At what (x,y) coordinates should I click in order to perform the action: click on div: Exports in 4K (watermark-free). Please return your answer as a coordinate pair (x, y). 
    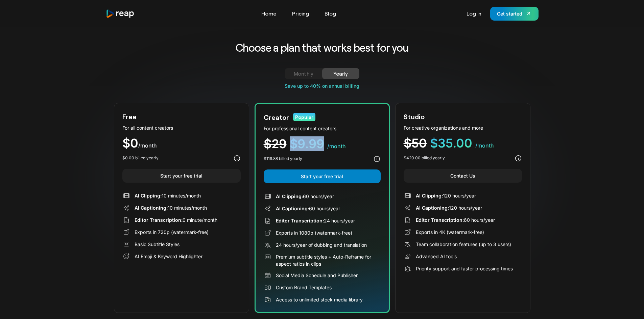
    Looking at the image, I should click on (450, 232).